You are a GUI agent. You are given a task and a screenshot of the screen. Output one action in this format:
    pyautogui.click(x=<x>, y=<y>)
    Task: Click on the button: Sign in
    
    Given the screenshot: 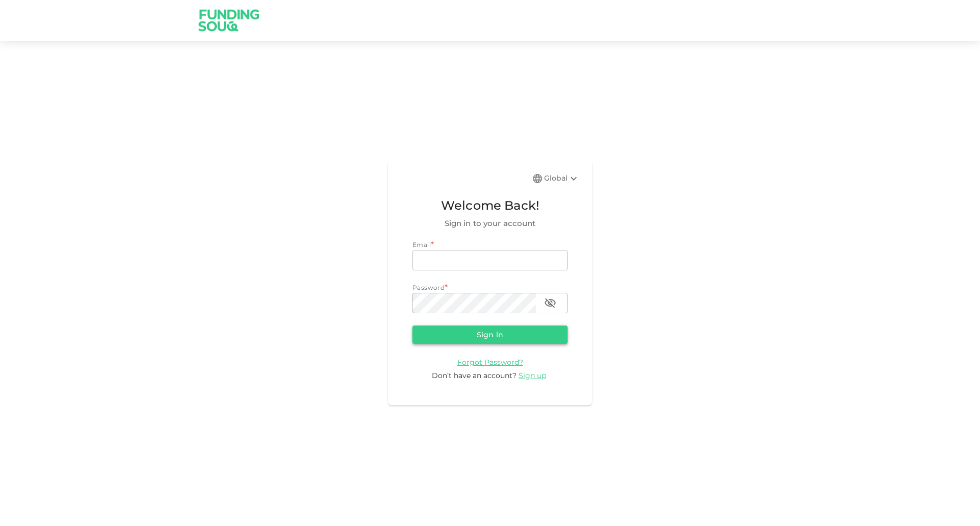 What is the action you would take?
    pyautogui.click(x=490, y=335)
    